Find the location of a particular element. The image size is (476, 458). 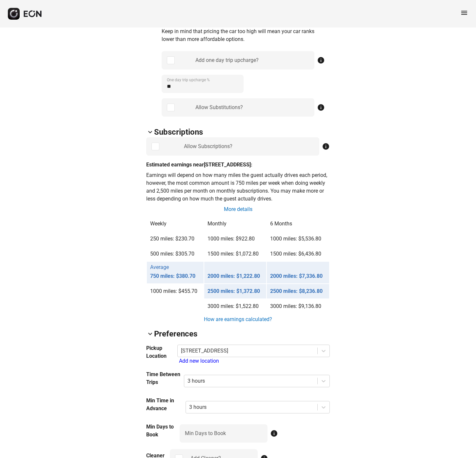

a: How are earnings calculated? is located at coordinates (238, 319).